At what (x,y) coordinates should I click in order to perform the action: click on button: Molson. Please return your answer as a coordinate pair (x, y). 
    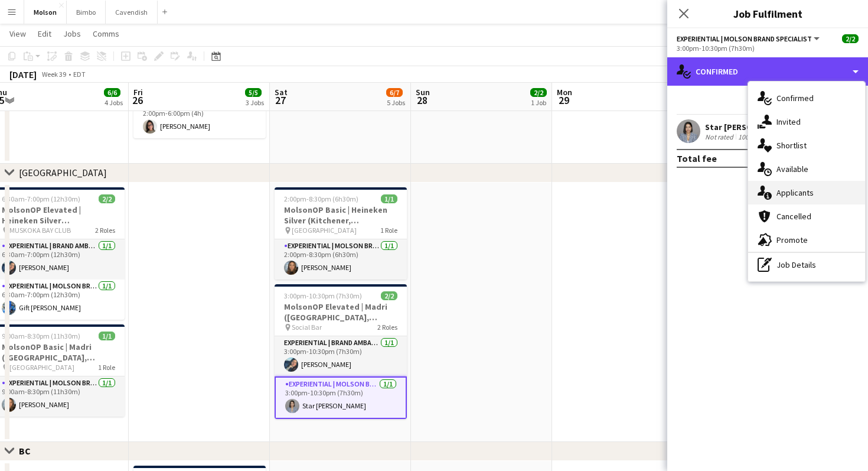
    Looking at the image, I should click on (46, 12).